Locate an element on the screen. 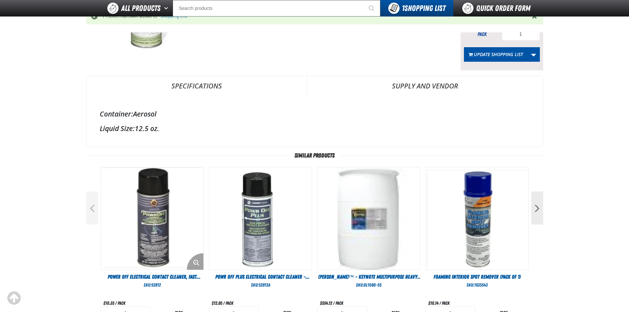 This screenshot has height=312, width=629. strong: 1 is located at coordinates (403, 8).